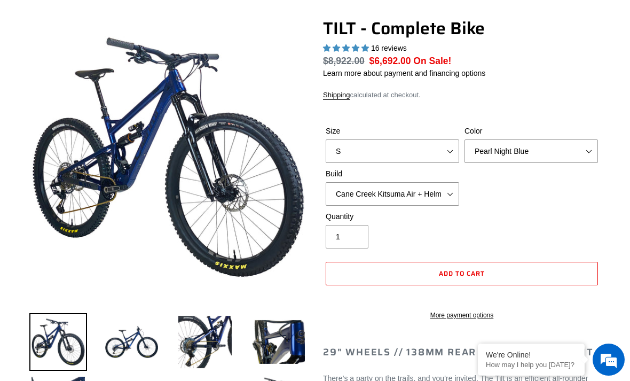  Describe the element at coordinates (393, 131) in the screenshot. I see `label: Size` at that location.